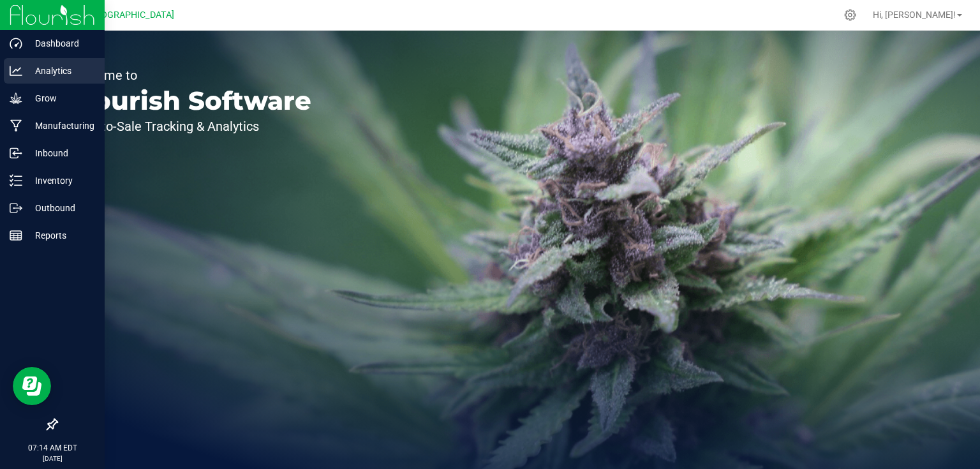  What do you see at coordinates (190, 75) in the screenshot?
I see `p: Welcome to` at bounding box center [190, 75].